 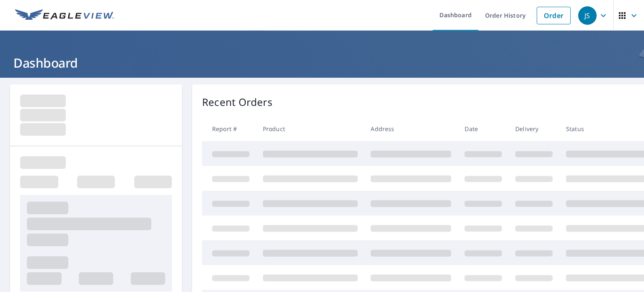 What do you see at coordinates (65, 15) in the screenshot?
I see `img: EV Logo` at bounding box center [65, 15].